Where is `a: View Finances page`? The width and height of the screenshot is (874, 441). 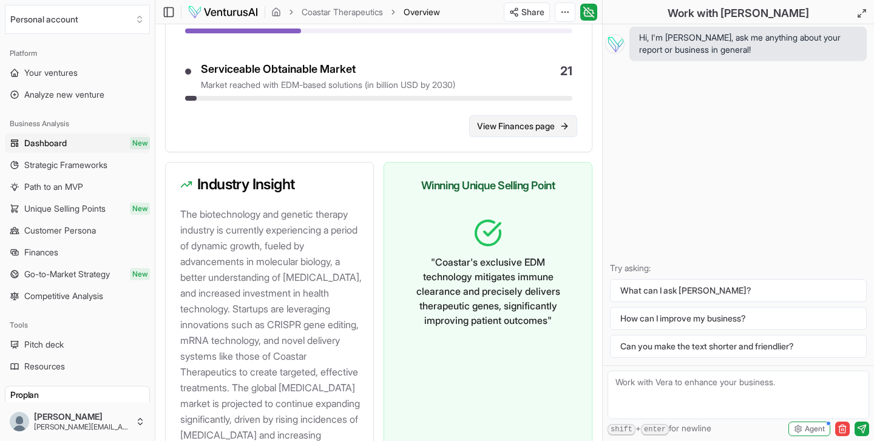
a: View Finances page is located at coordinates (523, 126).